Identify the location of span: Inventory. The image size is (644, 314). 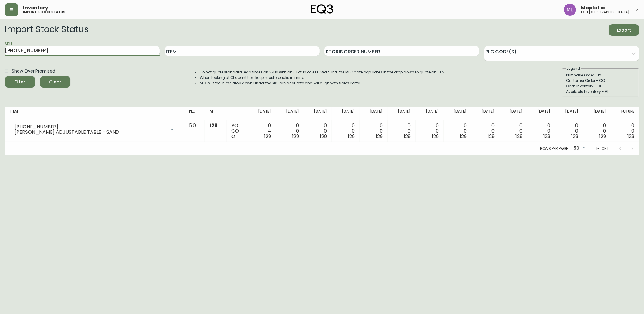
(36, 8).